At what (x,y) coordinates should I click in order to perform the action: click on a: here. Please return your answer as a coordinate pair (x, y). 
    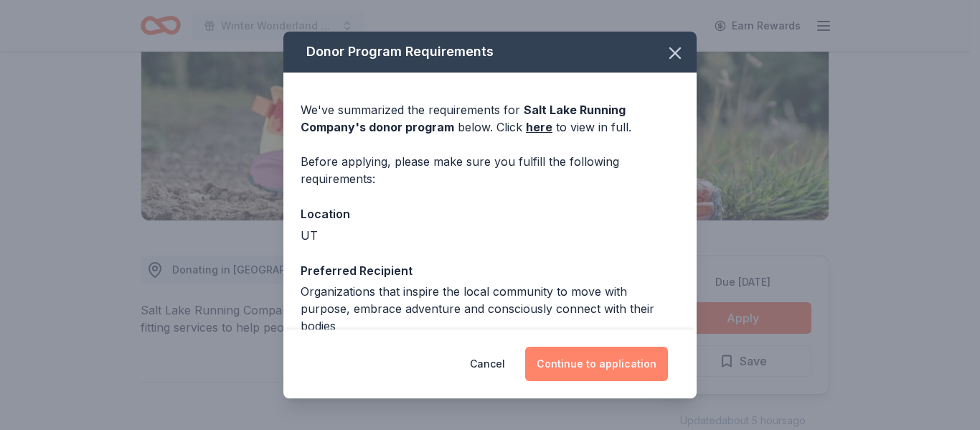
    Looking at the image, I should click on (539, 127).